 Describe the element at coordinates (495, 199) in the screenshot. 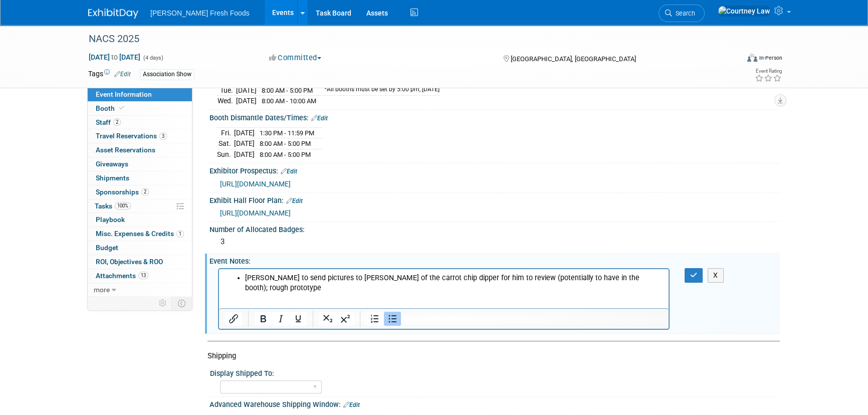

I see `div: Exhibit Hall Floor Plan:` at that location.